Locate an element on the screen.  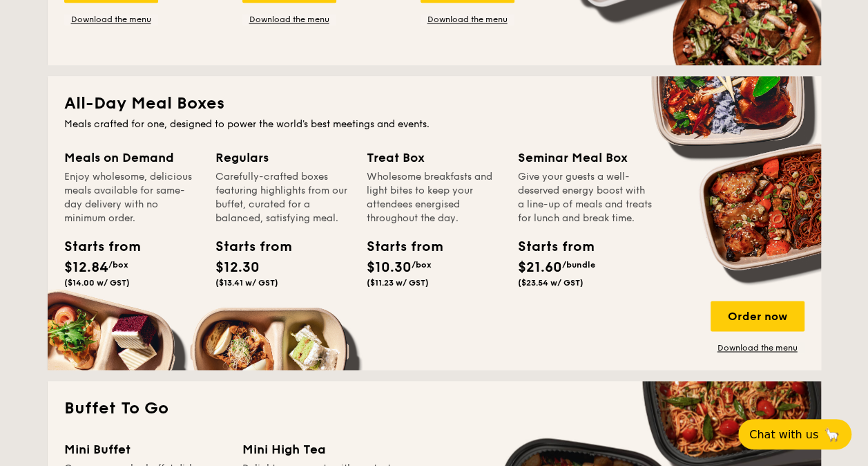
div: Meals on Demand is located at coordinates (131, 158).